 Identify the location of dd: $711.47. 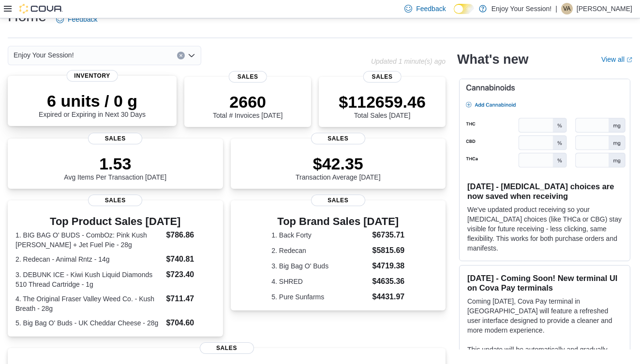
(190, 299).